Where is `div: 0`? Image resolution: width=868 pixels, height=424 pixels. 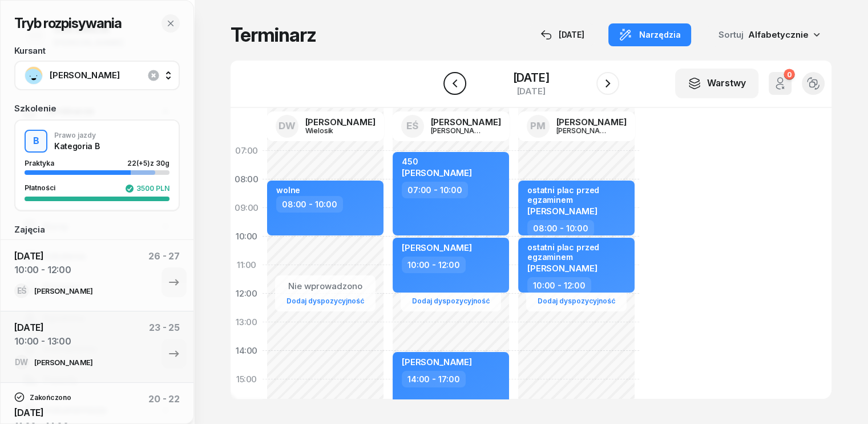 div: 0 is located at coordinates (788, 74).